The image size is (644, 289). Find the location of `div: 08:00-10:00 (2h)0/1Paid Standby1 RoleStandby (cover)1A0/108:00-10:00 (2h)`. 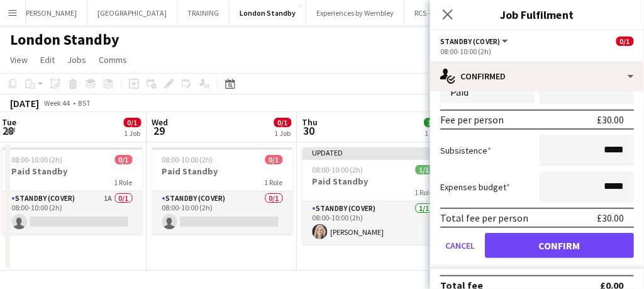

div: 08:00-10:00 (2h)0/1Paid Standby1 RoleStandby (cover)1A0/108:00-10:00 (2h) is located at coordinates (72, 191).